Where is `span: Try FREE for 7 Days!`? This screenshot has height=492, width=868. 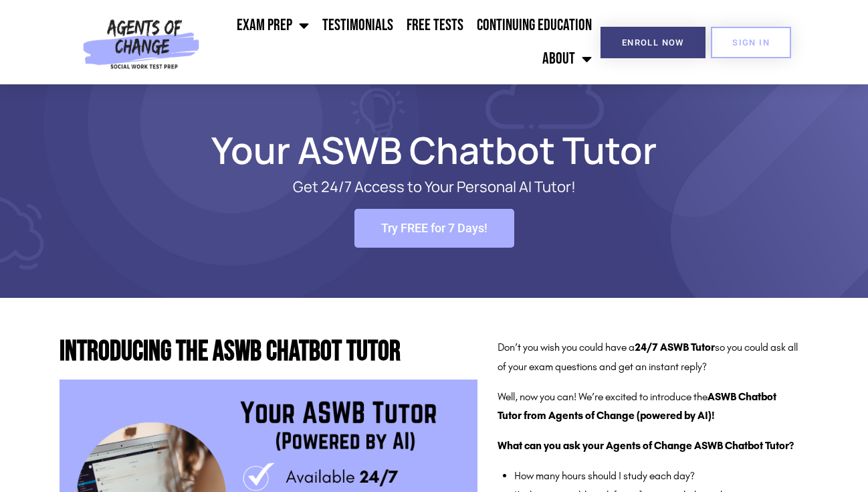 span: Try FREE for 7 Days! is located at coordinates (434, 228).